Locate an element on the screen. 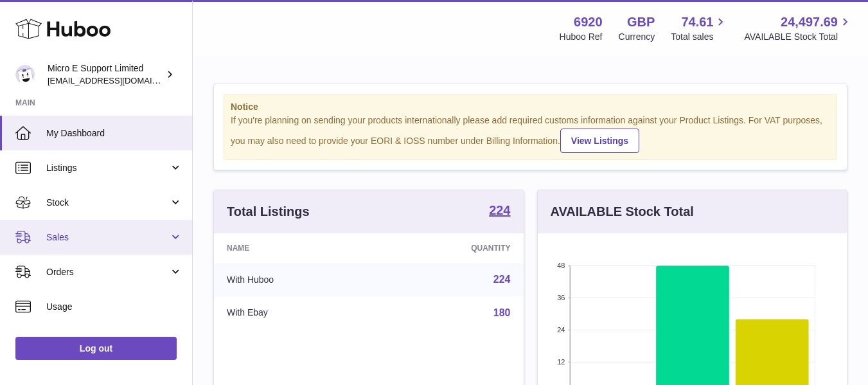 This screenshot has width=868, height=385. span: Stock is located at coordinates (108, 202).